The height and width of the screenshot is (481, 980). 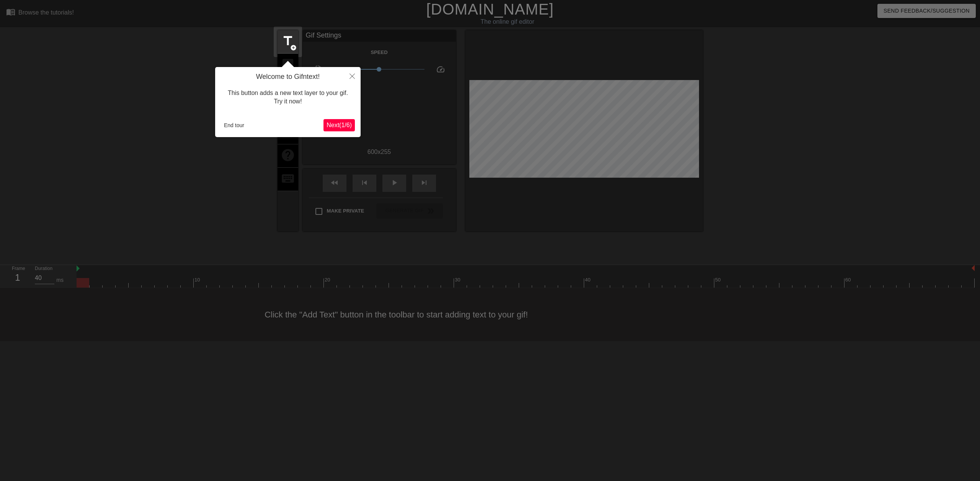 I want to click on h4: Welcome to Gifntext!, so click(x=288, y=77).